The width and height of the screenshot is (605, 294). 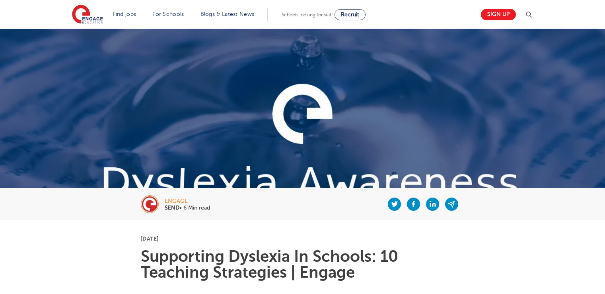 I want to click on span: Schools looking for staff, so click(x=307, y=15).